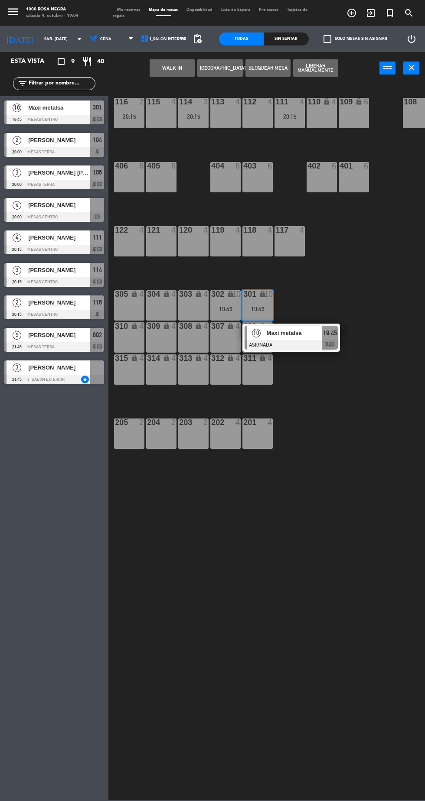 The height and width of the screenshot is (801, 425). Describe the element at coordinates (211, 166) in the screenshot. I see `div: 404` at that location.